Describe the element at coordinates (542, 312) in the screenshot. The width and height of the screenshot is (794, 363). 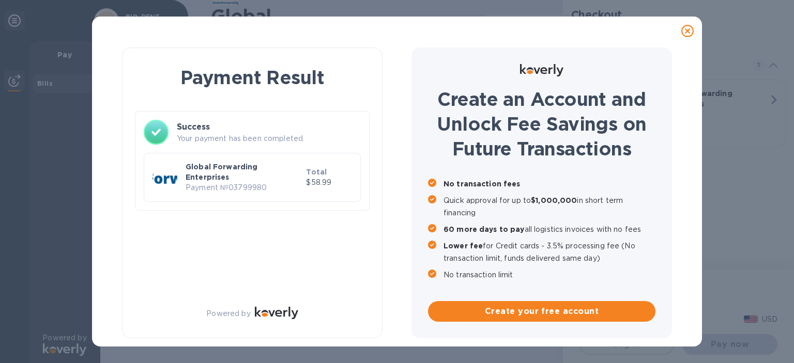
I see `span: Create your free account` at that location.